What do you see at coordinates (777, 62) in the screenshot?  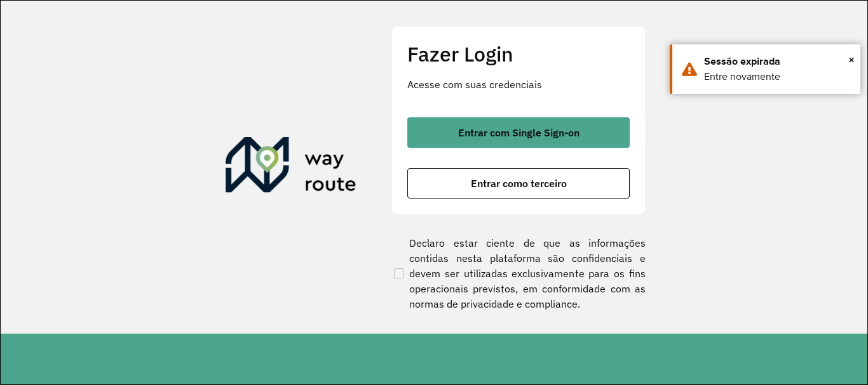 I see `div: Sessão expirada` at bounding box center [777, 62].